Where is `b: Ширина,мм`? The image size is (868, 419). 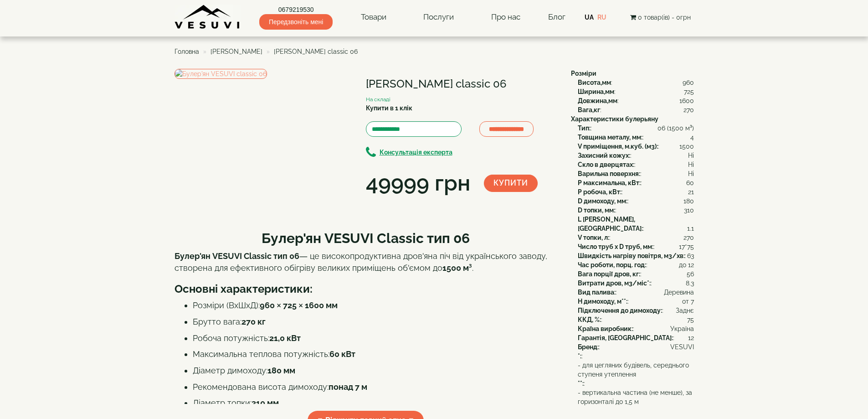
b: Ширина,мм is located at coordinates (596, 92).